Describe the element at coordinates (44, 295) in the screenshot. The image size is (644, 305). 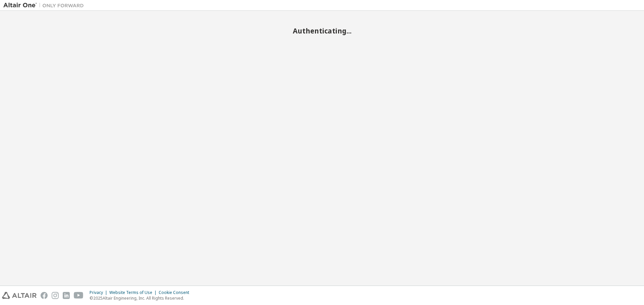
I see `img: facebook.svg` at that location.